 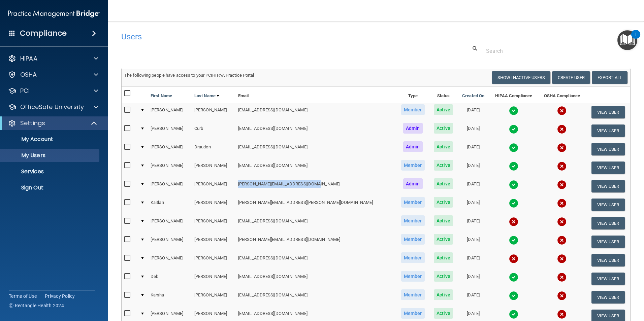 What do you see at coordinates (189, 75) in the screenshot?
I see `span: The following people have access to your PCIHIPAA Practice Portal` at bounding box center [189, 75].